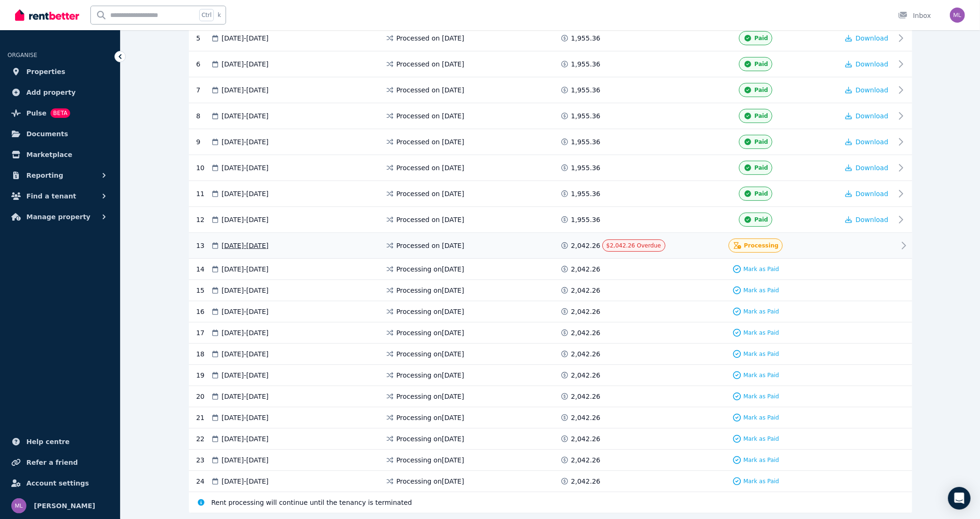 The height and width of the screenshot is (519, 980). What do you see at coordinates (204, 333) in the screenshot?
I see `div: 17` at bounding box center [204, 333].